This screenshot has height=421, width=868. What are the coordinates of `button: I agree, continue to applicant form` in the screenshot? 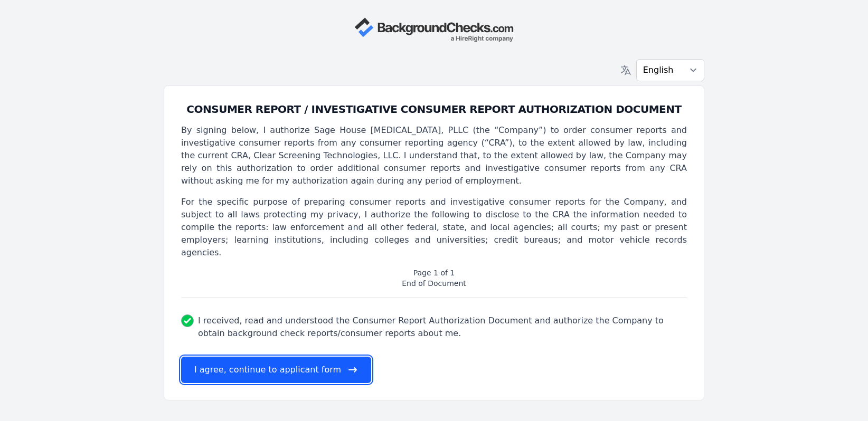 It's located at (276, 370).